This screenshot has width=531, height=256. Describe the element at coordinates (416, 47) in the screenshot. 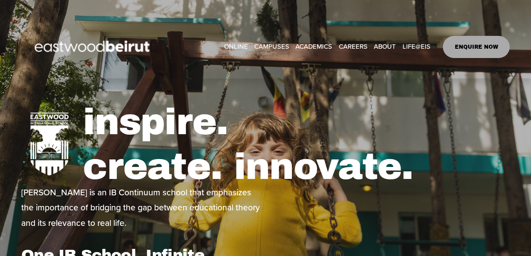

I see `span: LIFE@EIS` at that location.